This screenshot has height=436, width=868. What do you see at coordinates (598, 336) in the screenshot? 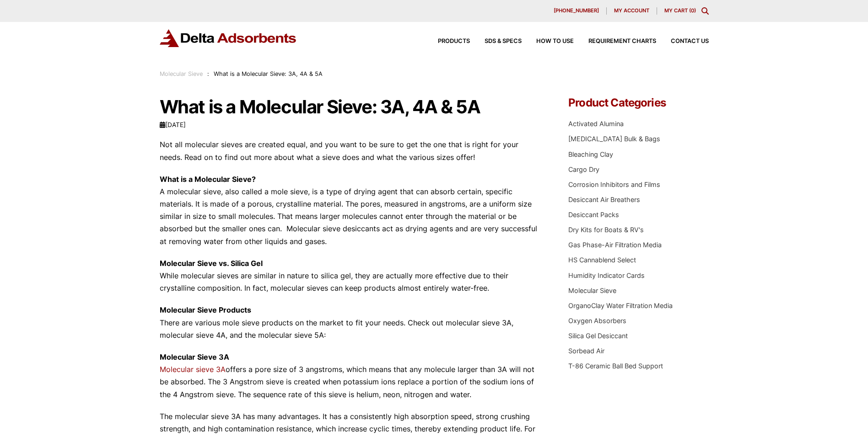
I see `a: Silica Gel Desiccant` at bounding box center [598, 336].